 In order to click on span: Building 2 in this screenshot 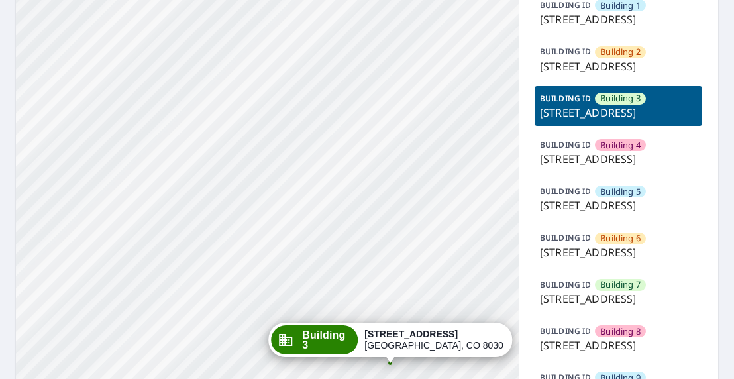, I will do `click(620, 52)`.